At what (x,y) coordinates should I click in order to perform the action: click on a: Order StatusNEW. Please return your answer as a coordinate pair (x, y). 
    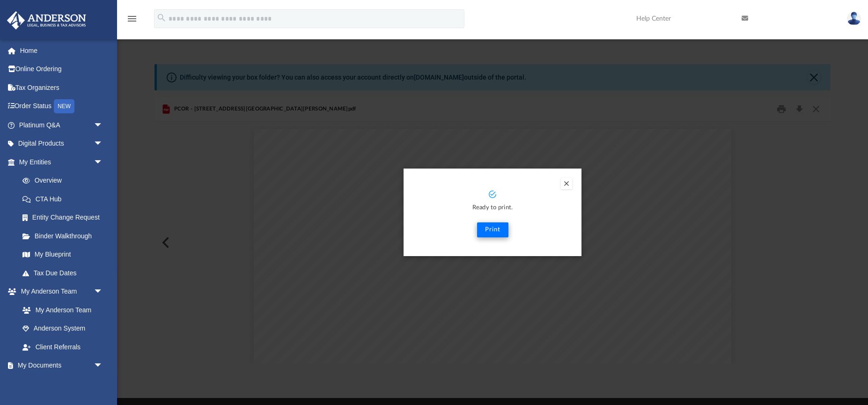
    Looking at the image, I should click on (62, 106).